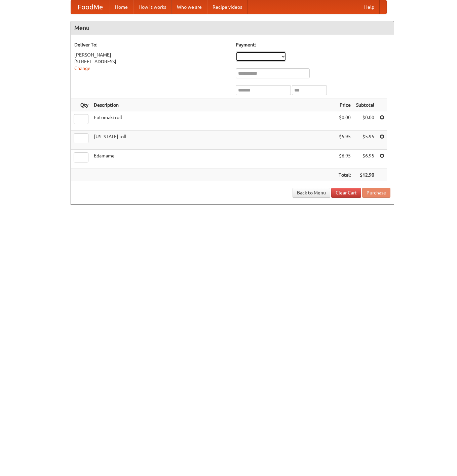 This screenshot has width=457, height=476. I want to click on a: Who we are, so click(189, 7).